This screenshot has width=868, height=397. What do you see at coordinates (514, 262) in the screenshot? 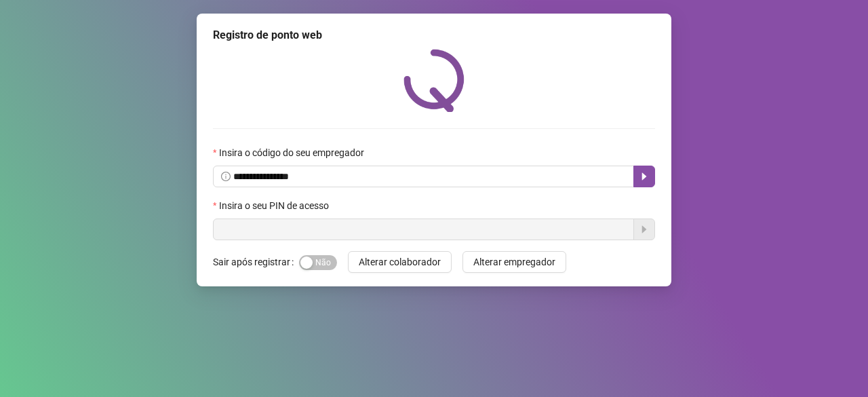
I see `span: Alterar empregador` at bounding box center [514, 262].